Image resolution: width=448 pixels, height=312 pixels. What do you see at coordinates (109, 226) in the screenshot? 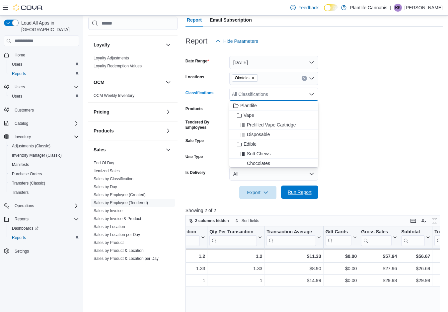
I see `span: Sales by Location` at bounding box center [109, 226].